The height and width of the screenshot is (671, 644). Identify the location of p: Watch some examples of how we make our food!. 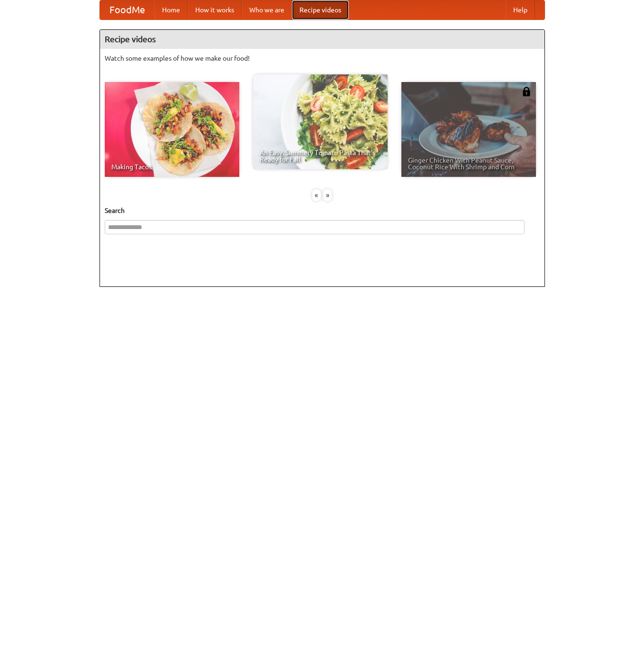
(322, 58).